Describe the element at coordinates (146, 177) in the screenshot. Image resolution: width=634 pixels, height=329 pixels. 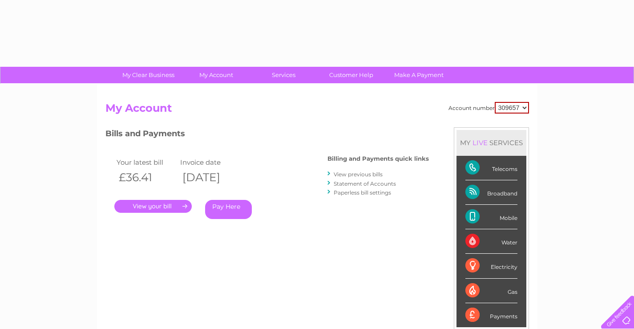
I see `th: £36.41` at that location.